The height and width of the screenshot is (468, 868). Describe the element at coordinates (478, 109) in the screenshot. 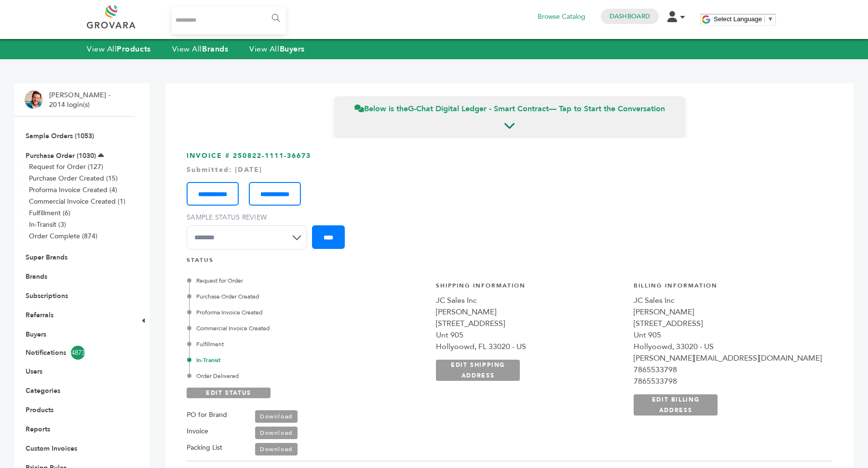

I see `strong: G-Chat Digital Ledger - Smart Contract` at that location.